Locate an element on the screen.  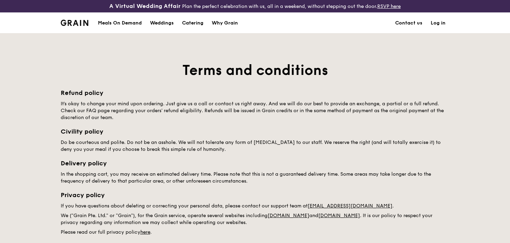
p: We ("Grain Pte. Ltd." or "Grain"), for the Grain service, operate several websites including and ... is located at coordinates (255, 219).